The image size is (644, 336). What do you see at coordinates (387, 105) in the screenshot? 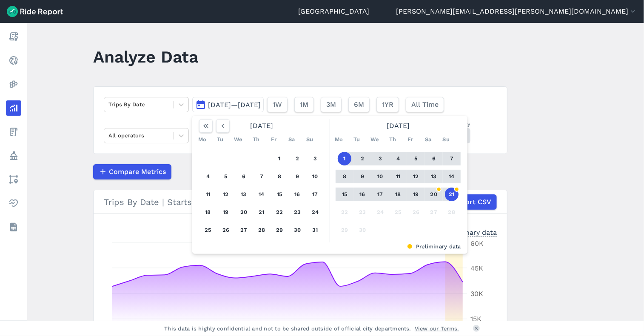
I see `button: 1YR` at bounding box center [387, 105].